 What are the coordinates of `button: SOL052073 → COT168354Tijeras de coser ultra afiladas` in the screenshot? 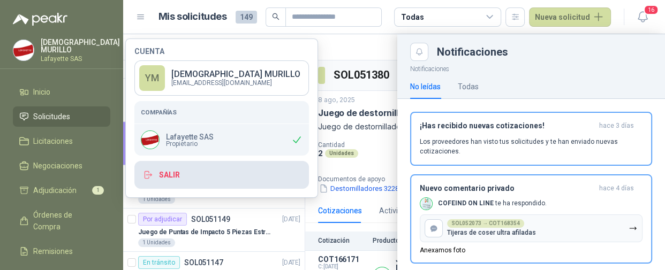 It's located at (531, 228).